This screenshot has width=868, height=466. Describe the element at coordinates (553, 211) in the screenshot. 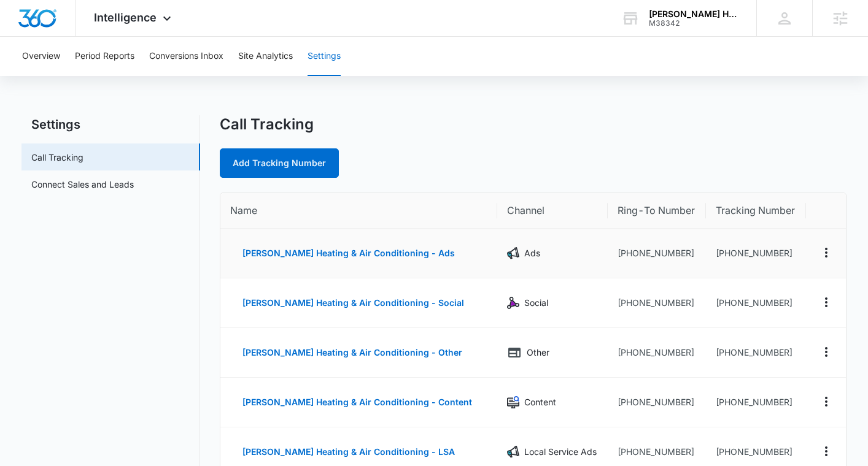

I see `th: Channel` at that location.